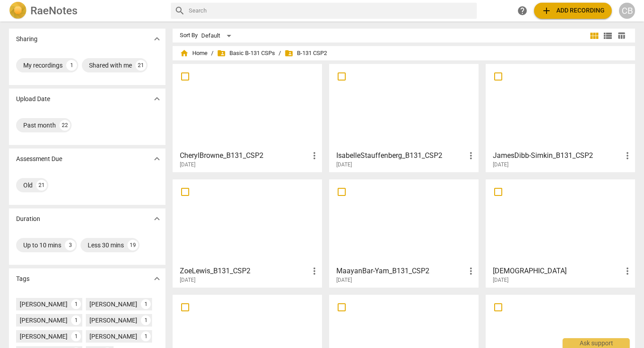 The image size is (644, 348). What do you see at coordinates (557, 155) in the screenshot?
I see `h3: JamesDibb-Simkin_B131_CSP2` at bounding box center [557, 155].